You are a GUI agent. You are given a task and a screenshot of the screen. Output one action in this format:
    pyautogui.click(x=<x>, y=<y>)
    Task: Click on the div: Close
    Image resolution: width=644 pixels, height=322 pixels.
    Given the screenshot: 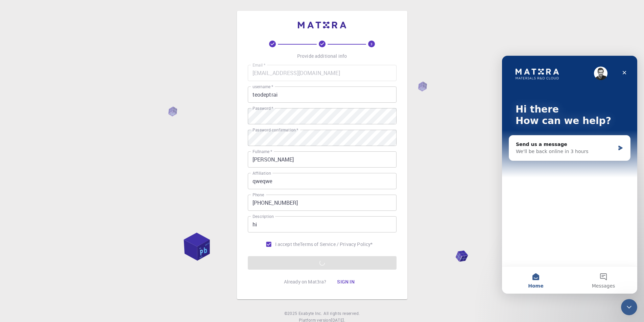 What is the action you would take?
    pyautogui.click(x=122, y=17)
    